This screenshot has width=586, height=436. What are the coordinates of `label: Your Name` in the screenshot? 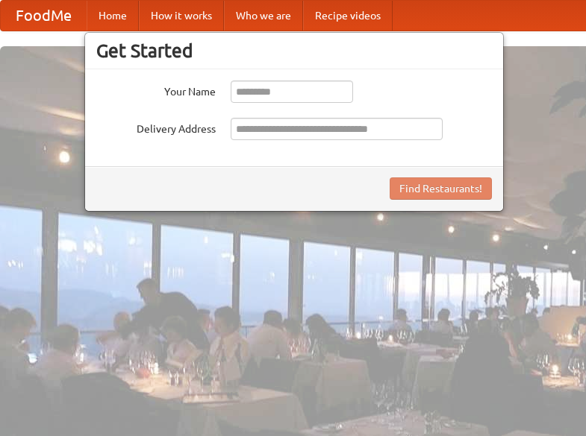 It's located at (156, 90).